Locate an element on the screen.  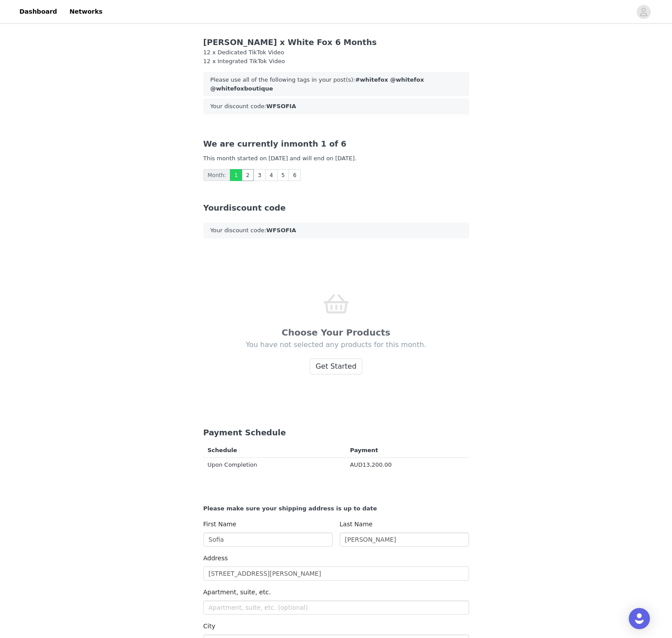
div: Payment Schedule is located at coordinates (337, 432).